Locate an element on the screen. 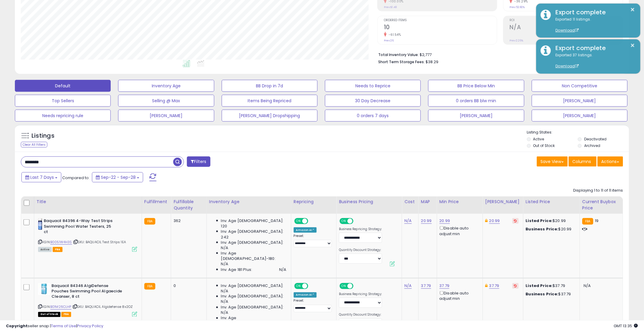  button: Needs to Reprice is located at coordinates (373, 86).